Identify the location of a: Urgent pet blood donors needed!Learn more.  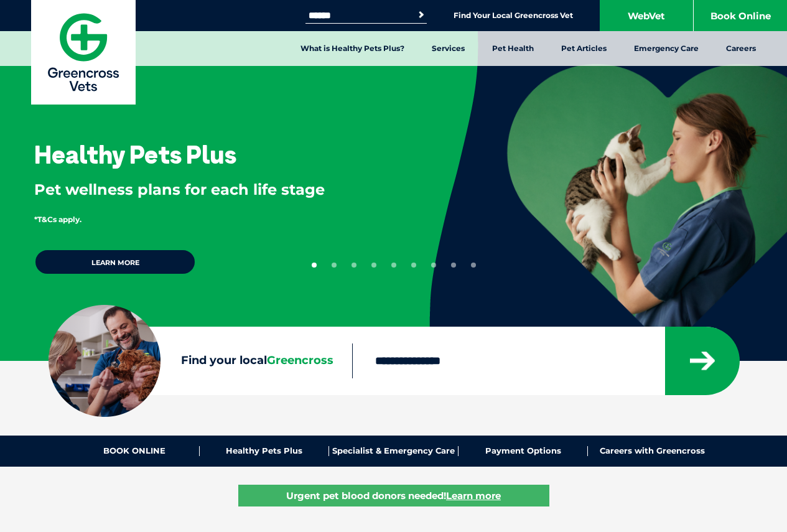
(394, 495).